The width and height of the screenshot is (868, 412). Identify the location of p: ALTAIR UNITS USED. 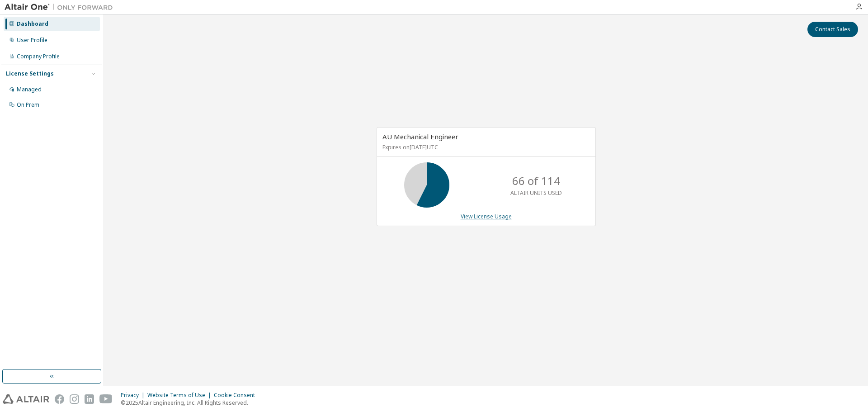
(536, 193).